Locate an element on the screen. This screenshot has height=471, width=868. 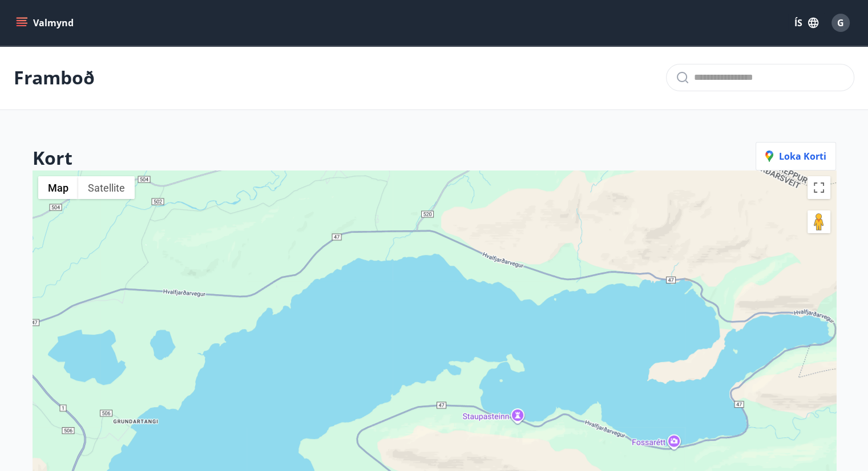
span: Loka korti is located at coordinates (796, 156).